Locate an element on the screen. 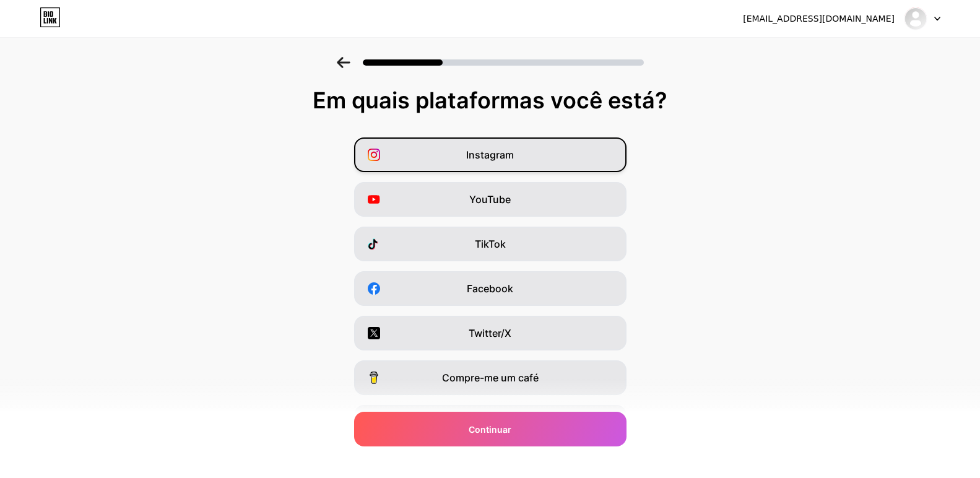 This screenshot has height=478, width=980. font: Facebook is located at coordinates (490, 288).